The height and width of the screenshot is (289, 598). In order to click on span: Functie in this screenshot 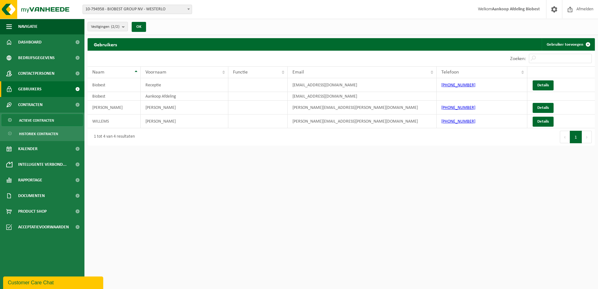, I will do `click(240, 72)`.